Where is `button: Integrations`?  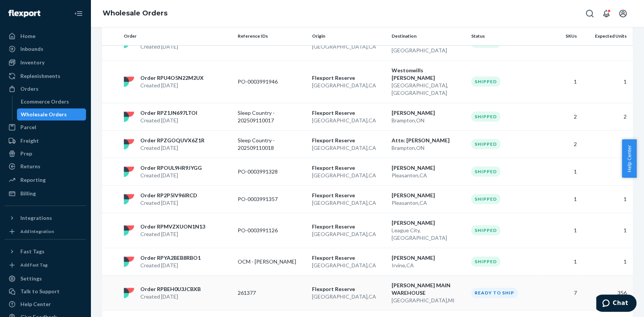
button: Integrations is located at coordinates (45, 218).